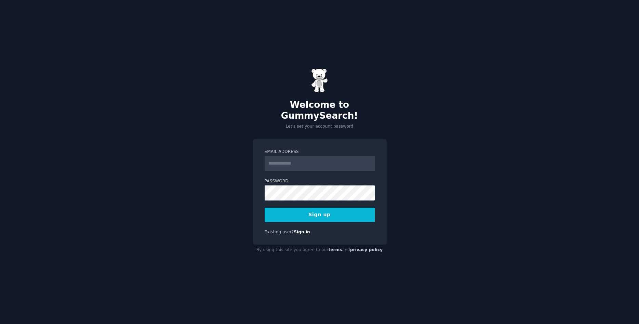 The width and height of the screenshot is (639, 324). I want to click on a: privacy policy, so click(367, 250).